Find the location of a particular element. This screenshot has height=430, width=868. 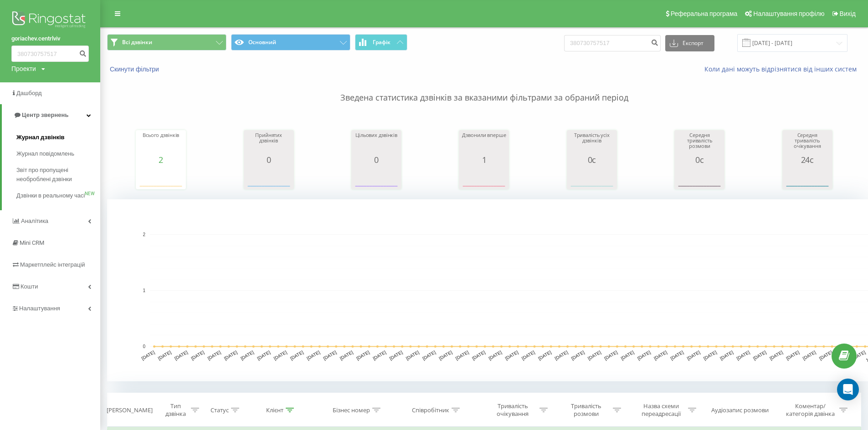

span: Всі дзвінки is located at coordinates (137, 42).